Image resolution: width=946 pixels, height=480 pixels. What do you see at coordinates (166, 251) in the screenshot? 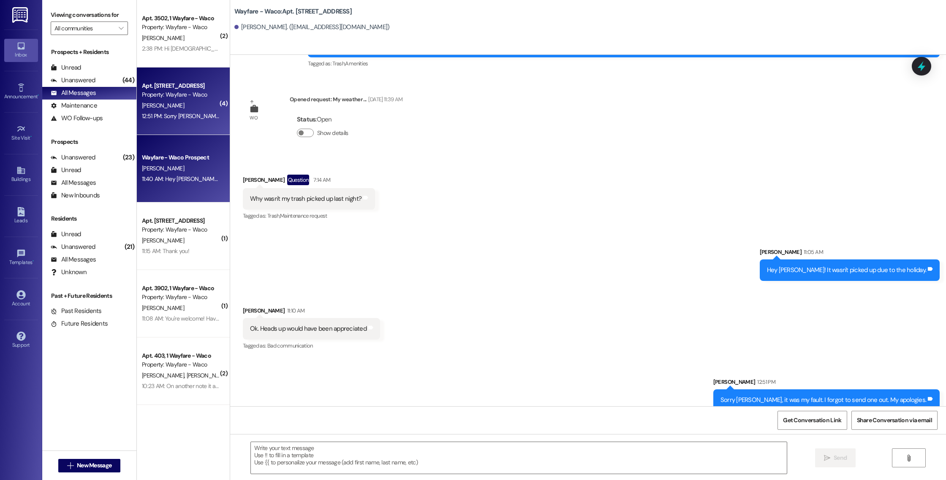
I see `div: 11:15 AM: Thank you!` at bounding box center [166, 251].